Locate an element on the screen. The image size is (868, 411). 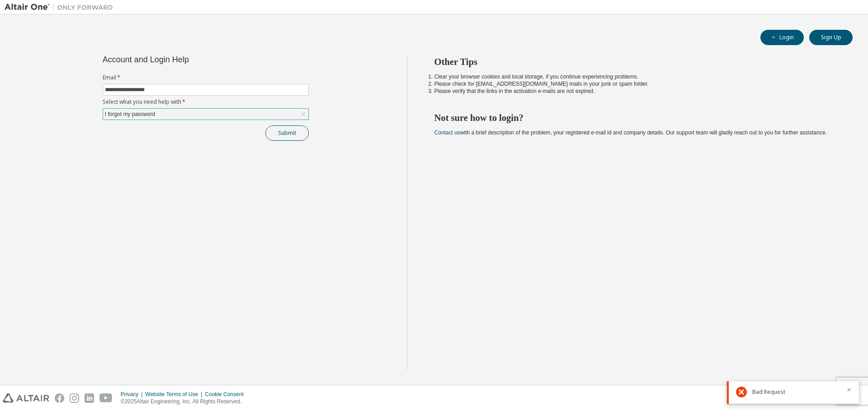
img: linkedin.svg is located at coordinates (89, 398).